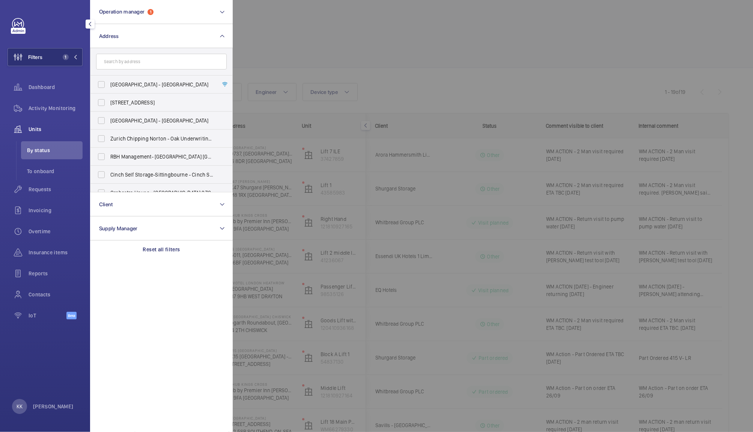 The width and height of the screenshot is (753, 432). Describe the element at coordinates (71, 315) in the screenshot. I see `span: Beta` at that location.